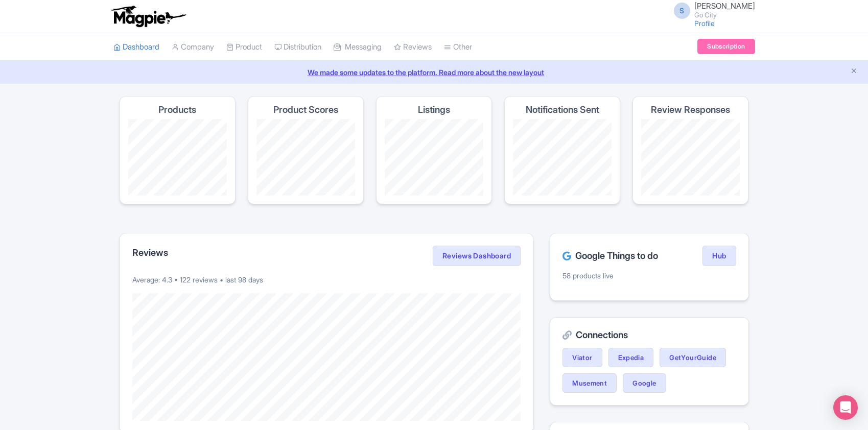  I want to click on a: Subscription, so click(726, 47).